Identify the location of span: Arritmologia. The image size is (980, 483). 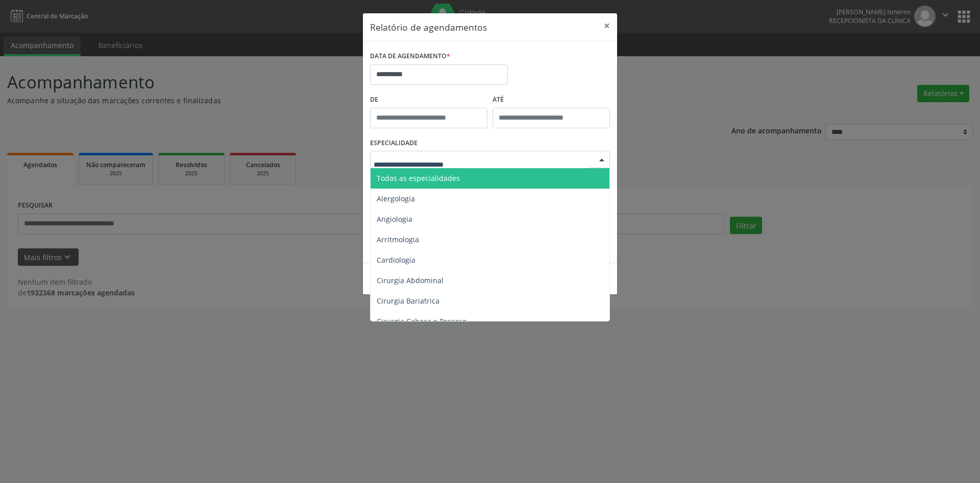
(398, 239).